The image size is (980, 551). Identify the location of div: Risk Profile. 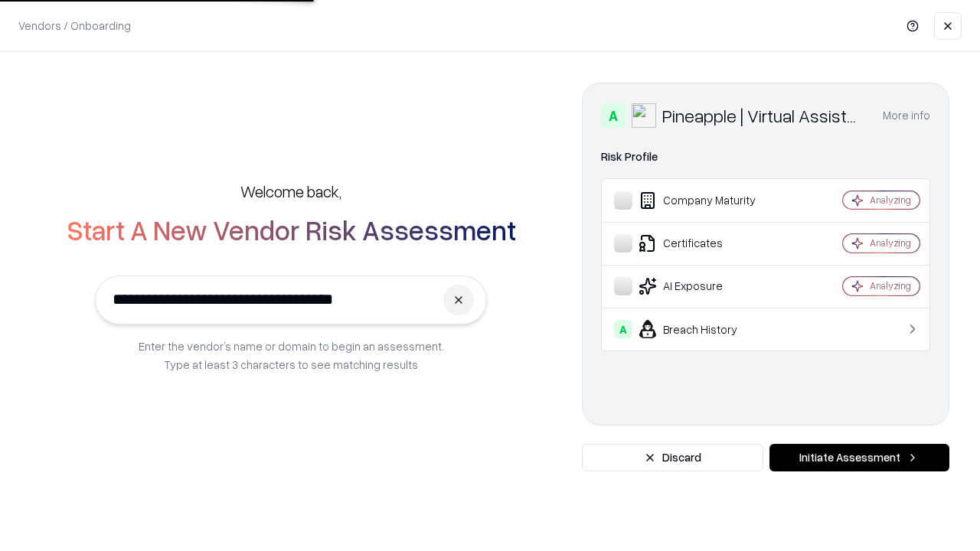
(765, 157).